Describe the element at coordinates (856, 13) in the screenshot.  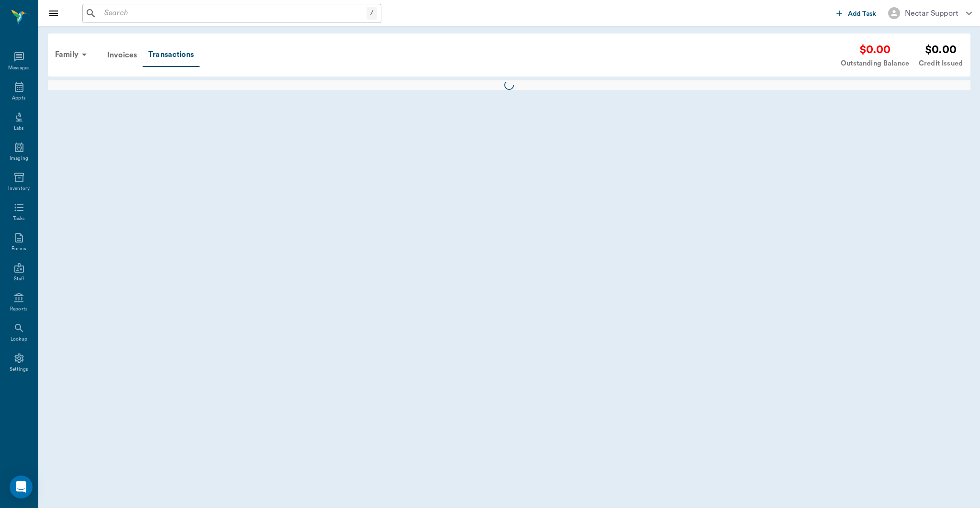
I see `button: Add Task` at that location.